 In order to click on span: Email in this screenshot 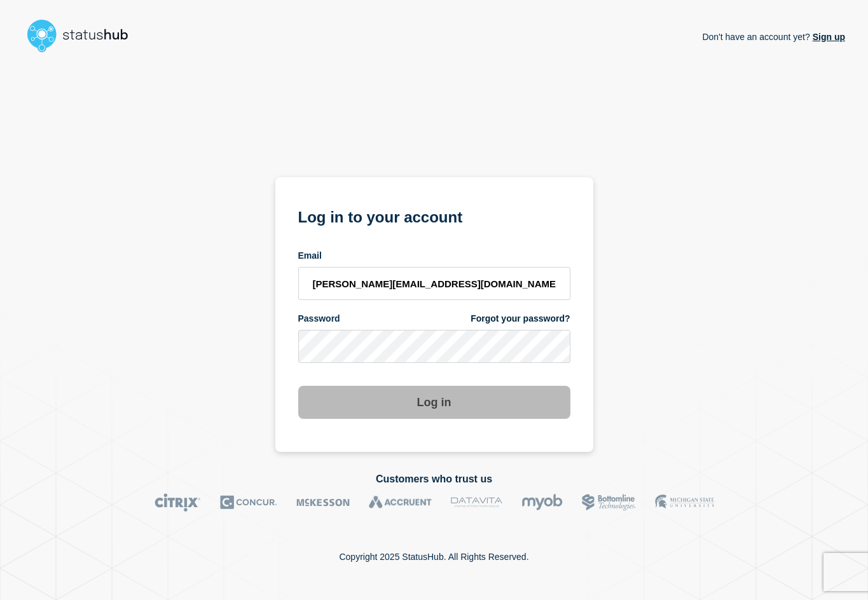, I will do `click(310, 256)`.